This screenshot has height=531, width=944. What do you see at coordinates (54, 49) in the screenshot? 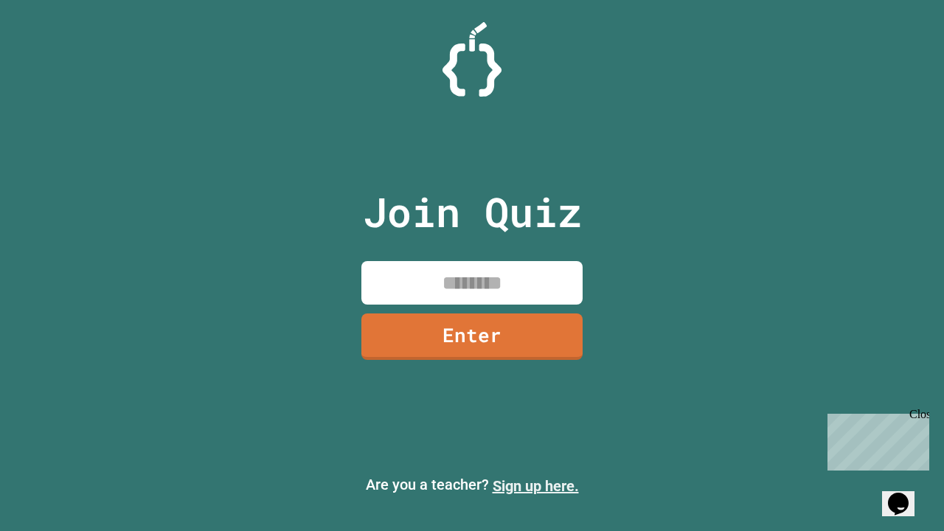
I see `div: Chat with us now!Close` at bounding box center [54, 49].